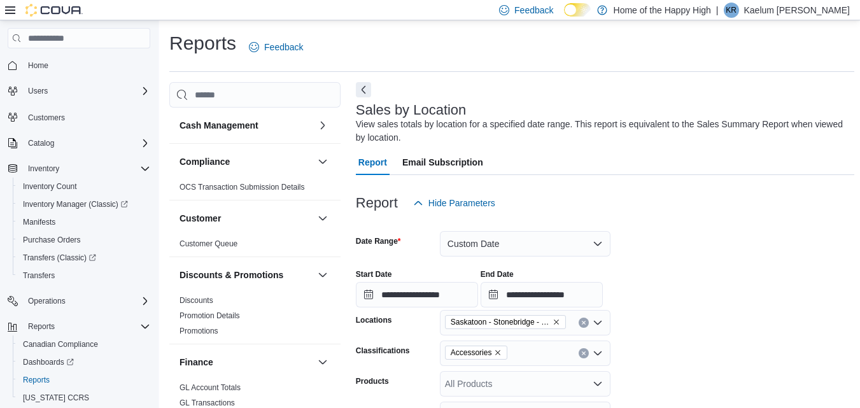 Image resolution: width=860 pixels, height=408 pixels. I want to click on span: GL Account Totals, so click(210, 388).